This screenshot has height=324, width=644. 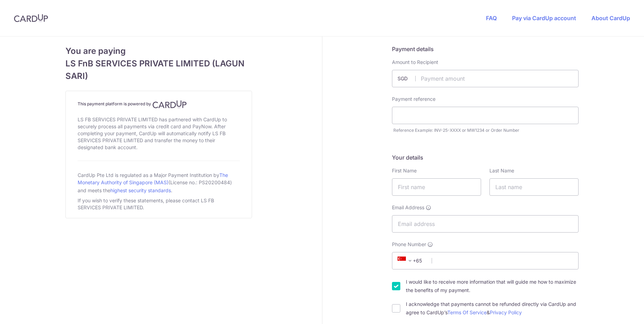 I want to click on input: Payment amount, so click(x=485, y=79).